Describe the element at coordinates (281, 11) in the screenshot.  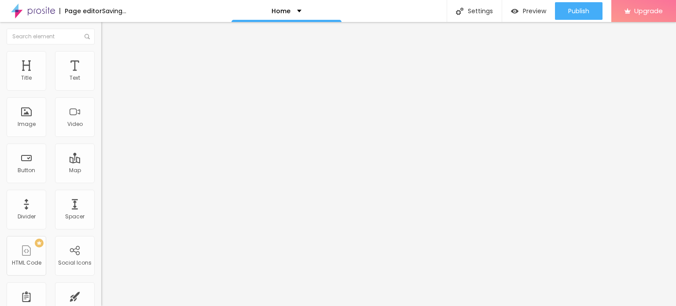
I see `p: Home` at that location.